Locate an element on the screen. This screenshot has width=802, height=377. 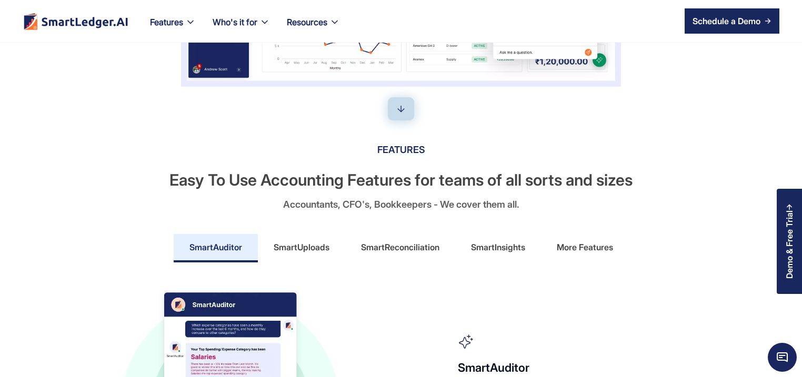
img: arrow right icon is located at coordinates (767, 21).